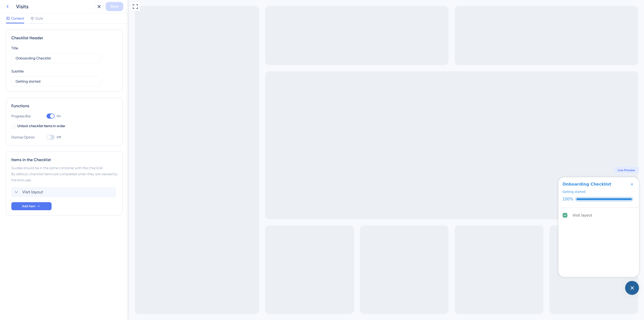 Image resolution: width=644 pixels, height=320 pixels. What do you see at coordinates (470, 243) in the screenshot?
I see `div: Checklist items` at bounding box center [470, 243].